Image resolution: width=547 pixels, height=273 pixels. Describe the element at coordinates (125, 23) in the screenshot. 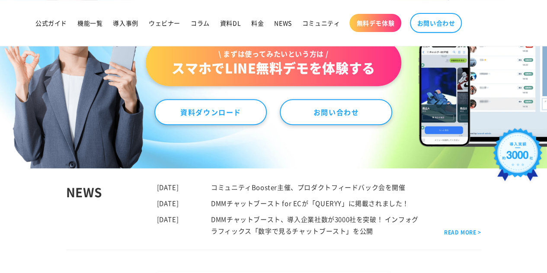

I see `span: 導入事例` at that location.